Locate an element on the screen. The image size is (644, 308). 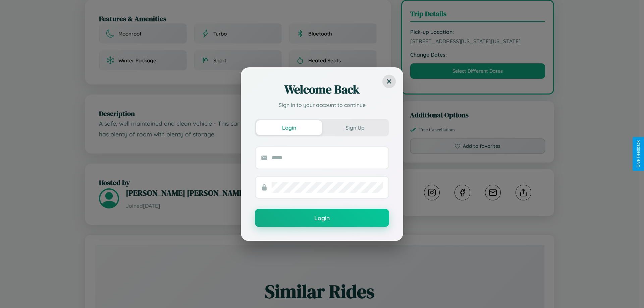
p: Sign in to your account to continue is located at coordinates (322, 105).